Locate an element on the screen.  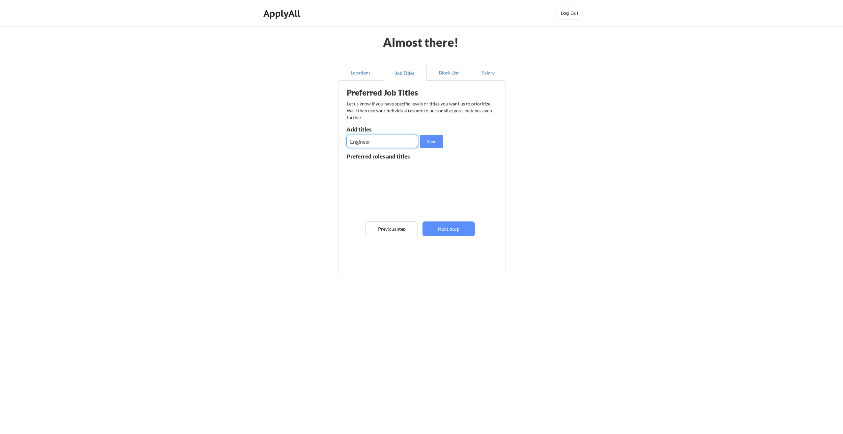
div: Preferred Job Titles is located at coordinates (388, 93).